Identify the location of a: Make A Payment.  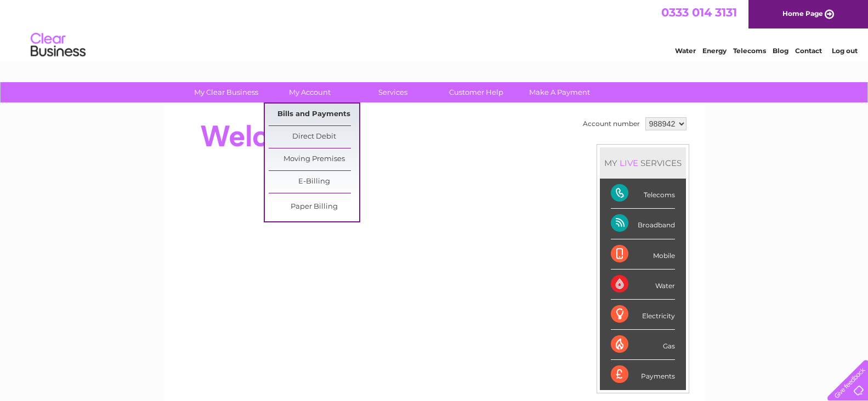
(560, 92).